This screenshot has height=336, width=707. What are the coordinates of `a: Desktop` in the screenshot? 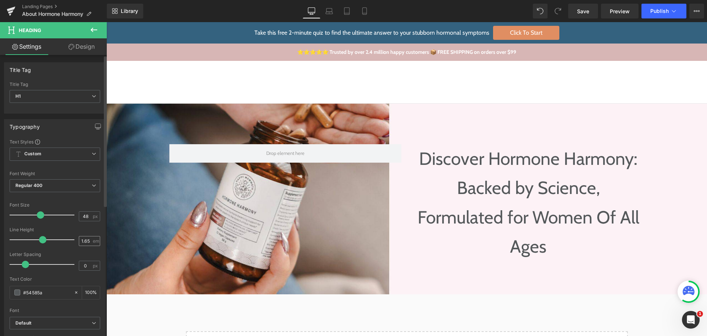 It's located at (312, 11).